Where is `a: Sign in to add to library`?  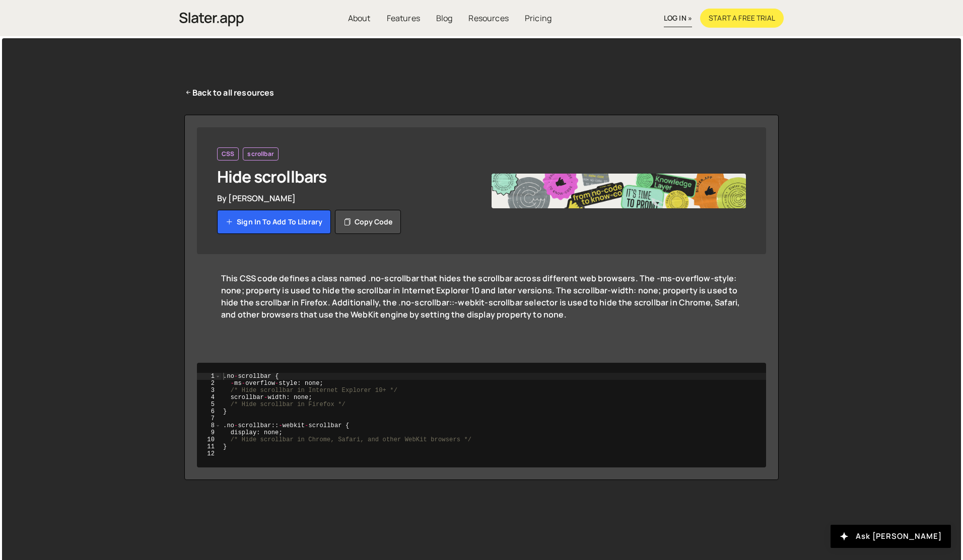 a: Sign in to add to library is located at coordinates (274, 222).